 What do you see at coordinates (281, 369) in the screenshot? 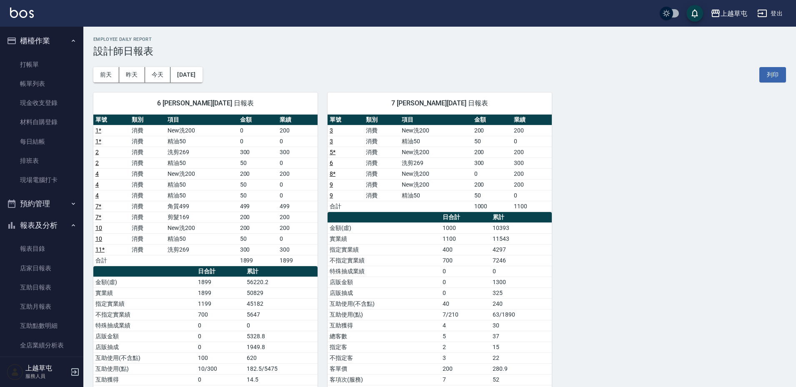
I see `td: 182.5/5475` at bounding box center [281, 369].